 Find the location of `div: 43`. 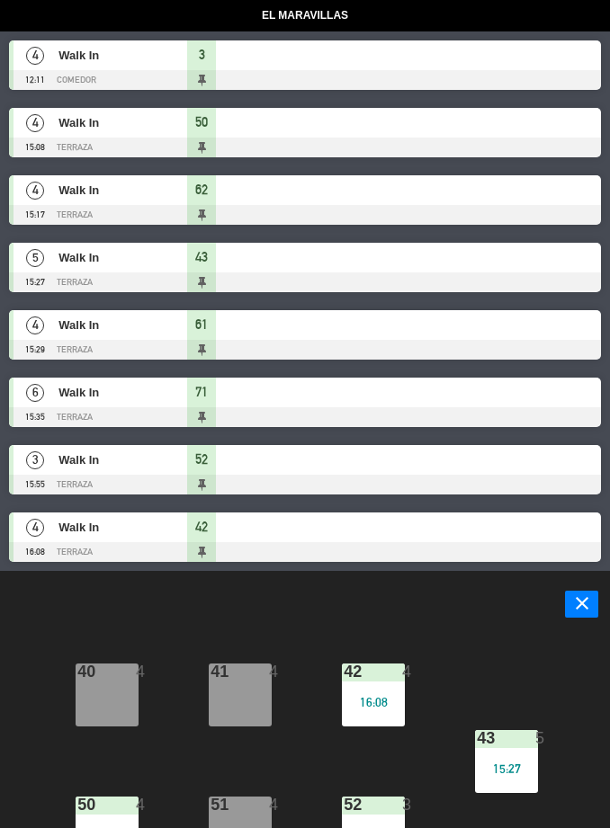

div: 43 is located at coordinates (477, 738).